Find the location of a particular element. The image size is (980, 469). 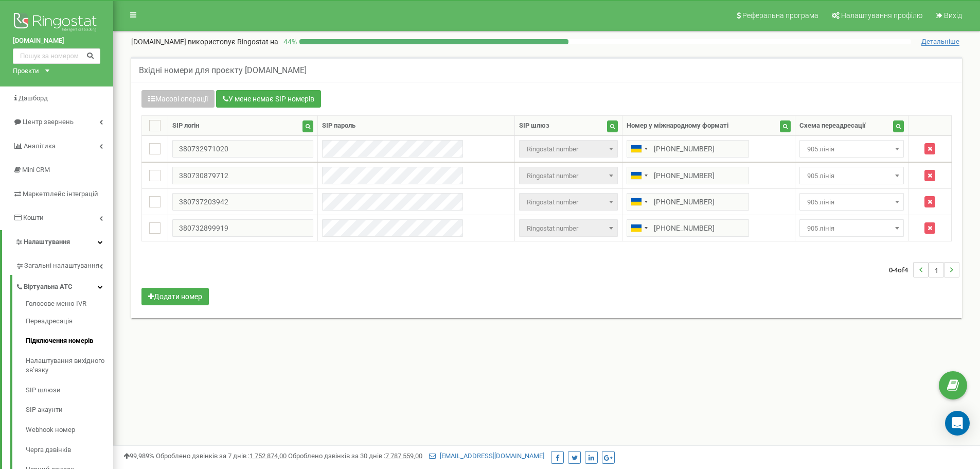

span: Оброблено дзвінків за 30 днів : is located at coordinates (355, 456).